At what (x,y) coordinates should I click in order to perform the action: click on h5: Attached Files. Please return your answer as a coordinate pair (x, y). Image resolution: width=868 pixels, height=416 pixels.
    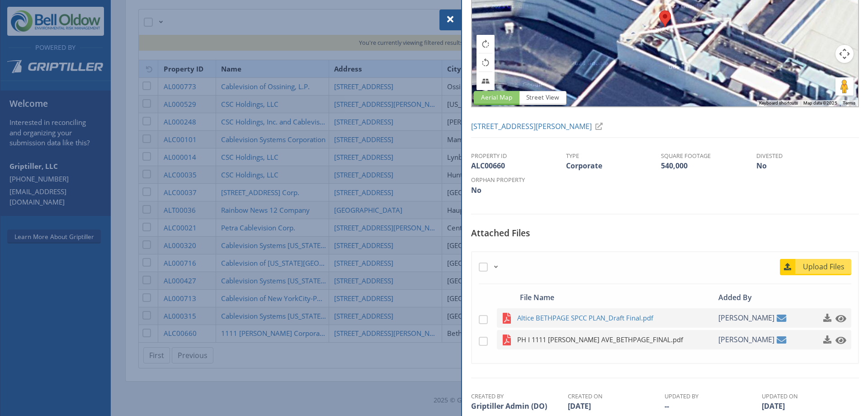
    Looking at the image, I should click on (665, 236).